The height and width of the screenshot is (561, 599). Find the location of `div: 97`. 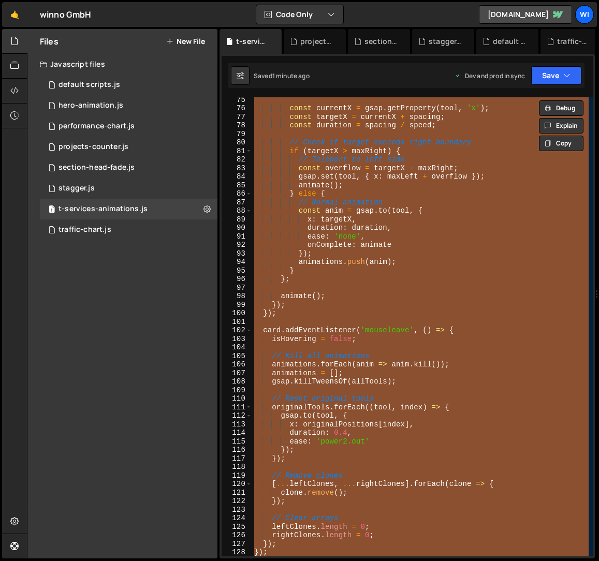

div: 97 is located at coordinates (237, 288).